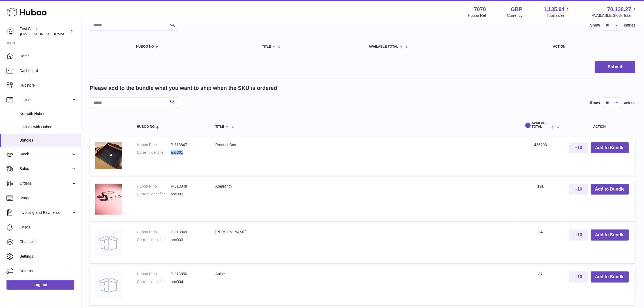  What do you see at coordinates (48, 85) in the screenshot?
I see `span: Hubstore` at bounding box center [48, 85].